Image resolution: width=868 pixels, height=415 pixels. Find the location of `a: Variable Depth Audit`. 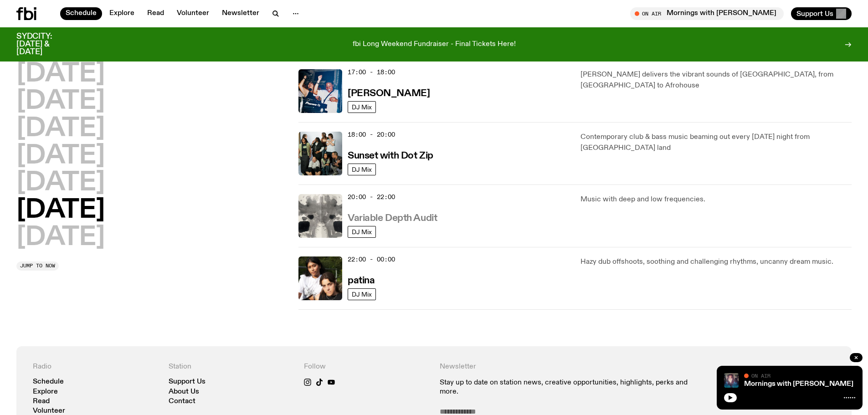

a: Variable Depth Audit is located at coordinates (392, 217).